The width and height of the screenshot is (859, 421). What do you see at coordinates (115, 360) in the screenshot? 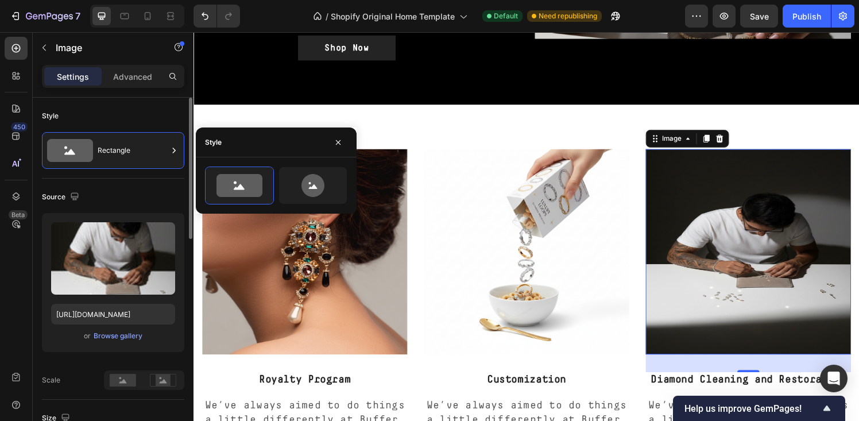
I see `p: Royalty Program` at bounding box center [115, 360].